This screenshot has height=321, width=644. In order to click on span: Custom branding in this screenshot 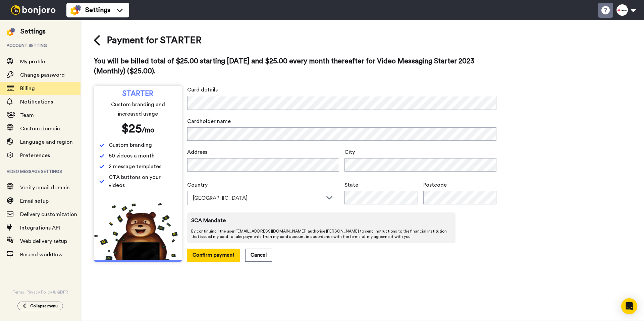, I will do `click(130, 145)`.